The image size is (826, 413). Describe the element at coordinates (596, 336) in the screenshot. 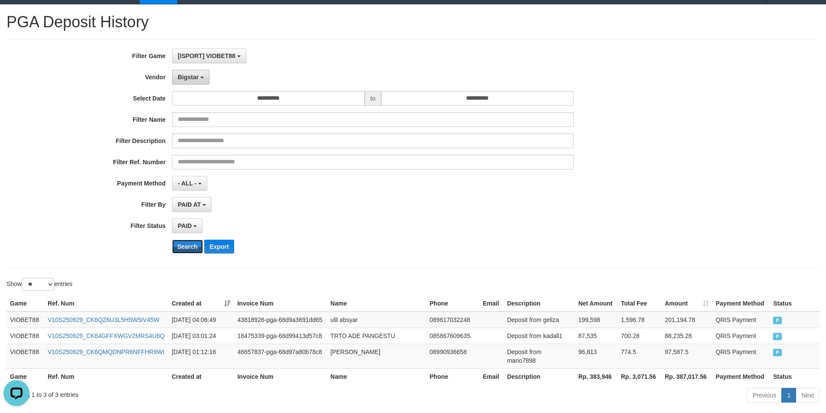

I see `td: 87,535` at that location.